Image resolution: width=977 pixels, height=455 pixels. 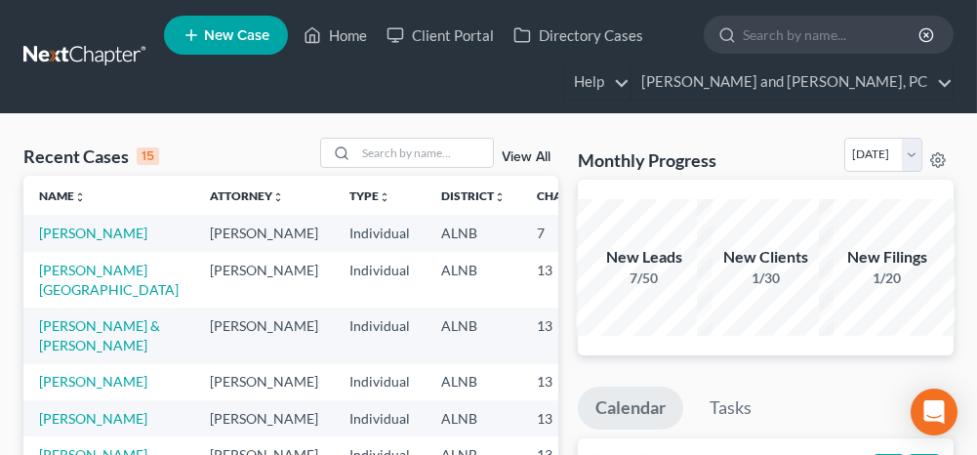 What do you see at coordinates (647, 160) in the screenshot?
I see `h3: Monthly Progress` at bounding box center [647, 160].